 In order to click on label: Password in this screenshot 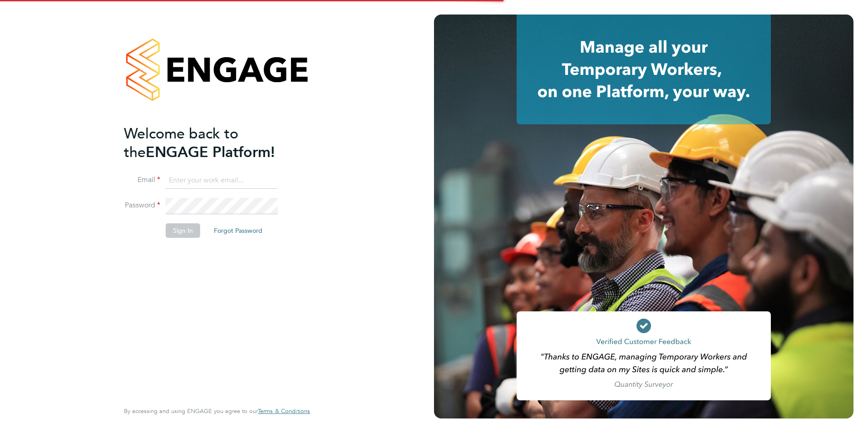, I will do `click(142, 206)`.